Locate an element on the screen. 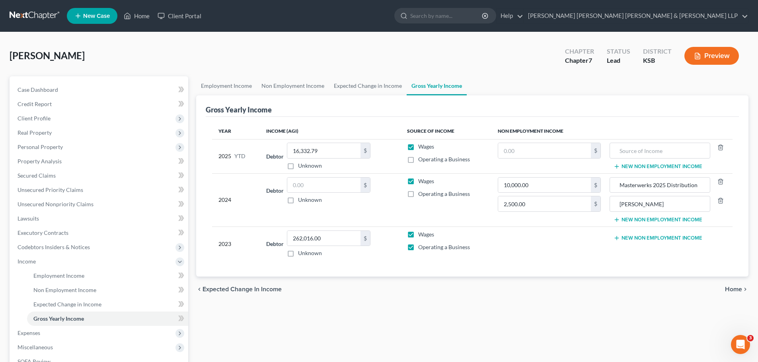  span: Personal Property is located at coordinates (40, 147).